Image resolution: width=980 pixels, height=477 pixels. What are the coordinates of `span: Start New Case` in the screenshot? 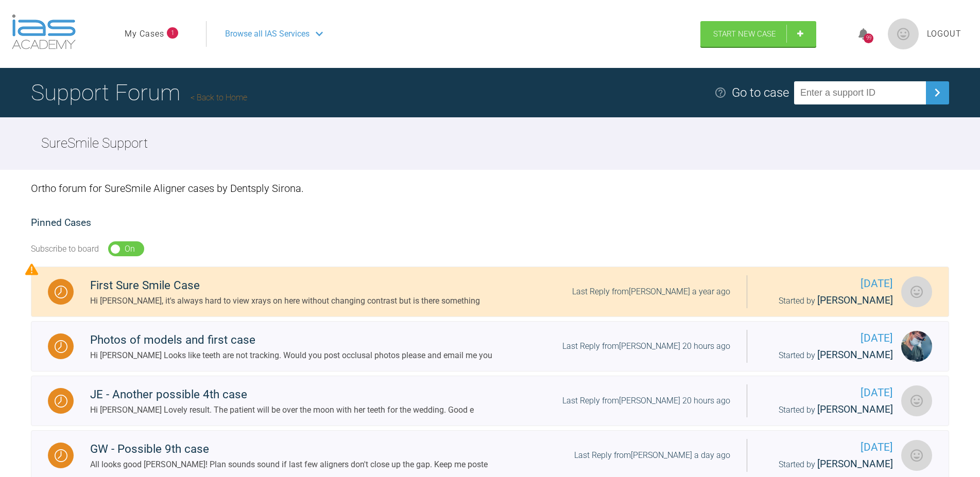 It's located at (745, 34).